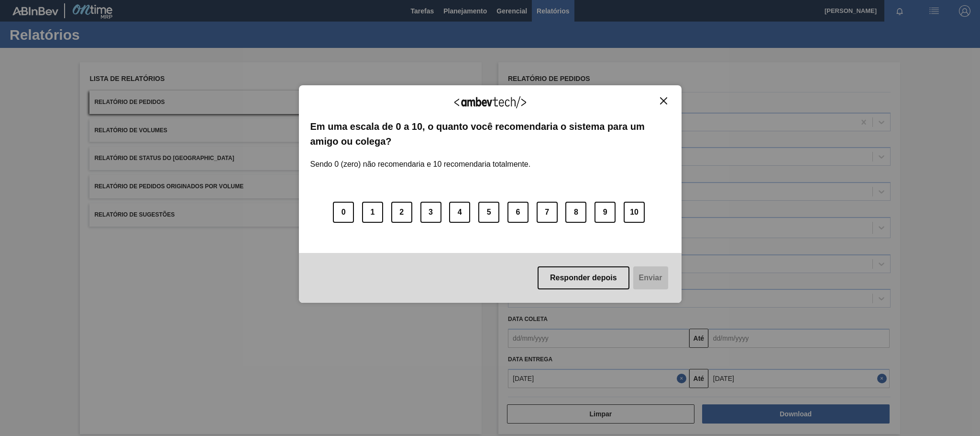 The image size is (980, 436). What do you see at coordinates (663, 101) in the screenshot?
I see `img: Close` at bounding box center [663, 101].